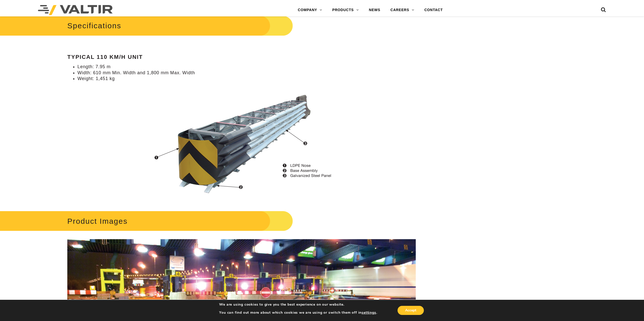  I want to click on button: settings, so click(369, 313).